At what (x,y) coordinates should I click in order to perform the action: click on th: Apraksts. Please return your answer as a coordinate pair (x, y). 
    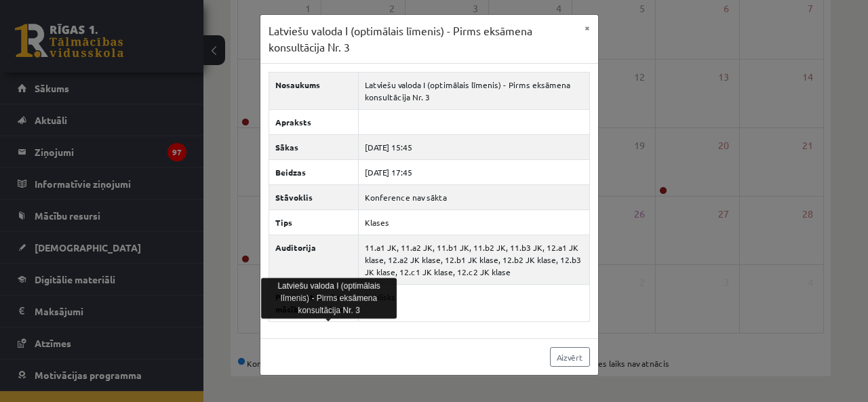
    Looking at the image, I should click on (314, 122).